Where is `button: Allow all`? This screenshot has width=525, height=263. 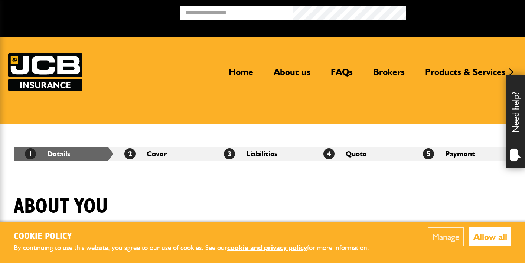 button: Allow all is located at coordinates (490, 236).